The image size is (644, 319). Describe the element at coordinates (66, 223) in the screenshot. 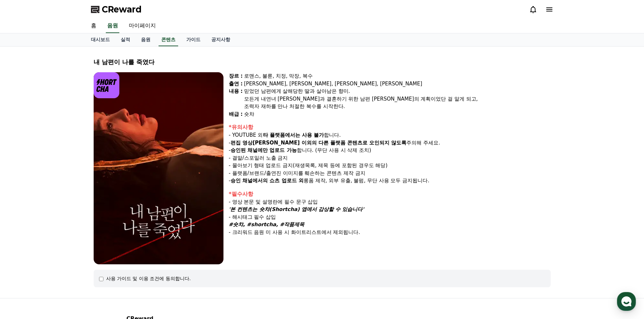

I see `a: 대화` at that location.